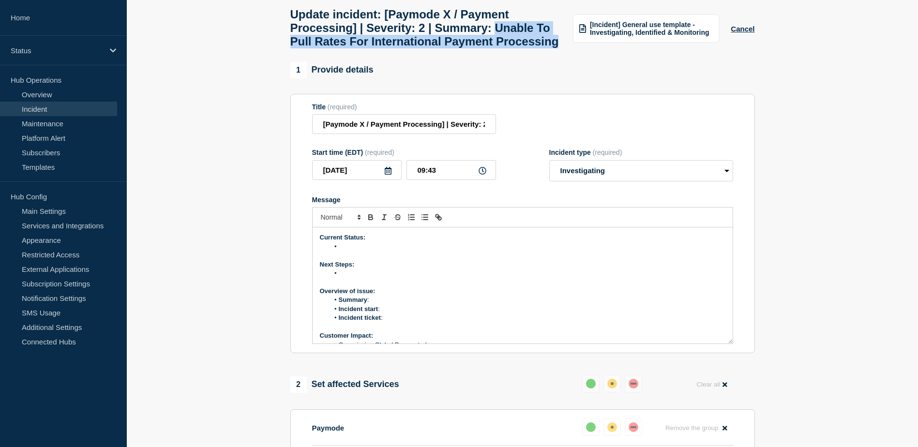 Image resolution: width=918 pixels, height=447 pixels. I want to click on button: Remove the group, so click(696, 428).